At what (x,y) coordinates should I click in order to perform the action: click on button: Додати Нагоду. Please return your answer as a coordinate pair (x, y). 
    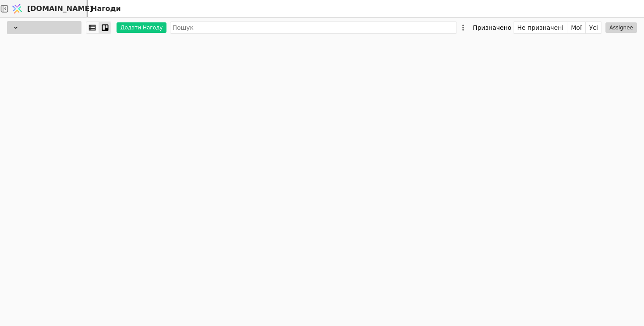
    Looking at the image, I should click on (142, 28).